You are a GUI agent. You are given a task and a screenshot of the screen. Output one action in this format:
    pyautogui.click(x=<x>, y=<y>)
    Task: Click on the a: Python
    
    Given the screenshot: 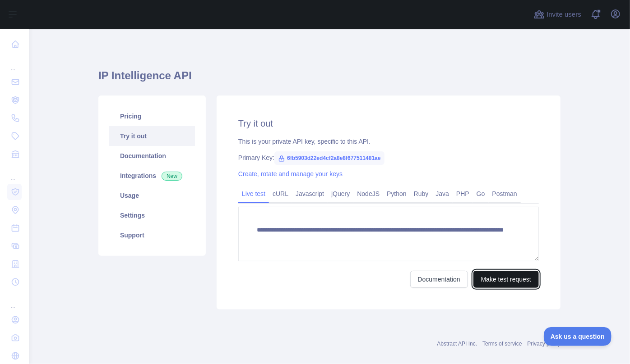 What is the action you would take?
    pyautogui.click(x=397, y=194)
    